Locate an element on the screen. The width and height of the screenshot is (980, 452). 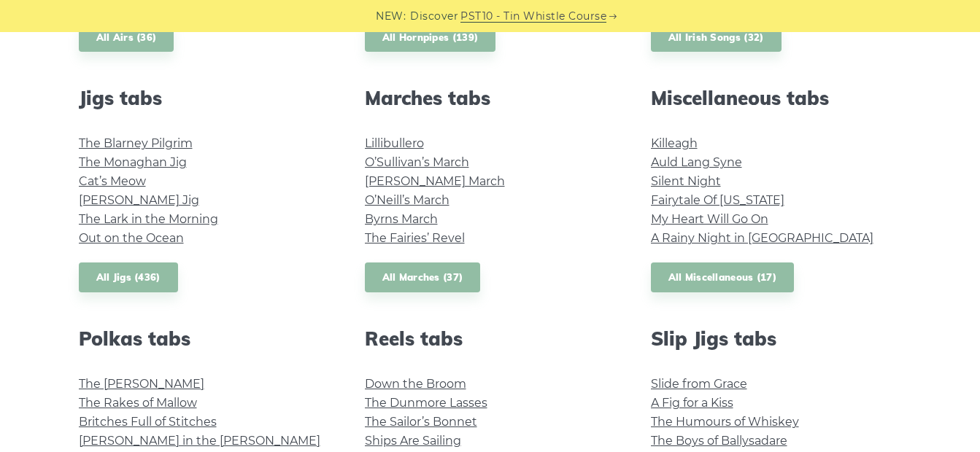
a: Cat’s Meow is located at coordinates (112, 180).